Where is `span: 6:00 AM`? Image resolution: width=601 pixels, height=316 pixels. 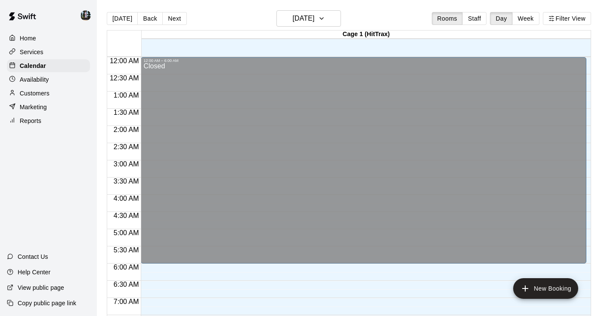 span: 6:00 AM is located at coordinates (126, 267).